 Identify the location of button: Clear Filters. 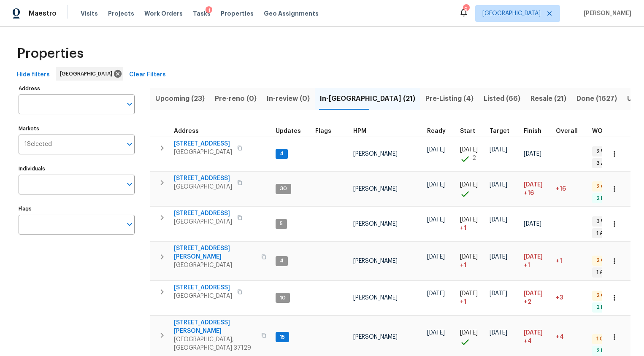
(147, 75).